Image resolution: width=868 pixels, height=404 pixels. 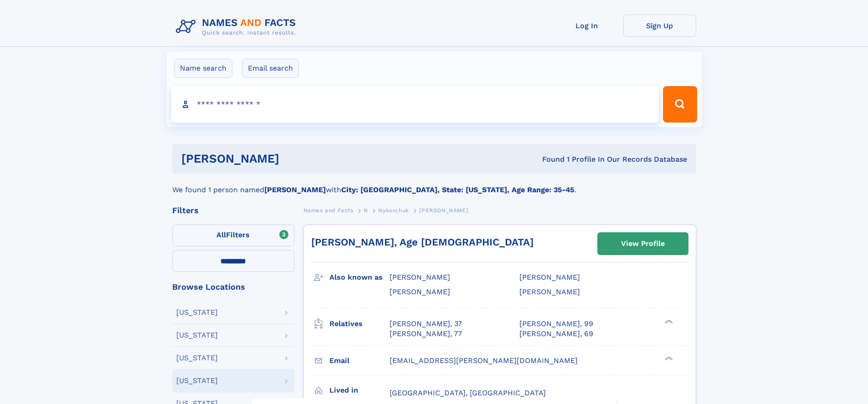 I want to click on div: View Profile, so click(x=642, y=244).